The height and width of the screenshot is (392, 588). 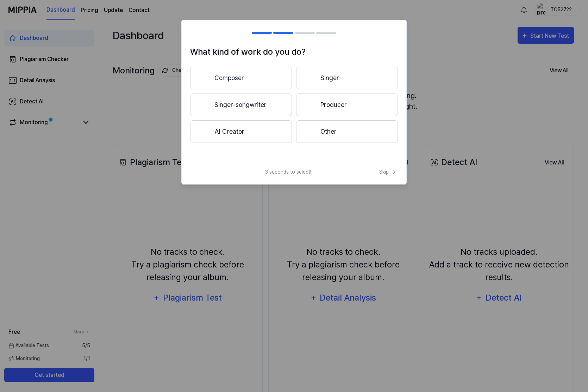 What do you see at coordinates (288, 172) in the screenshot?
I see `span: 3 seconds to select!` at bounding box center [288, 172].